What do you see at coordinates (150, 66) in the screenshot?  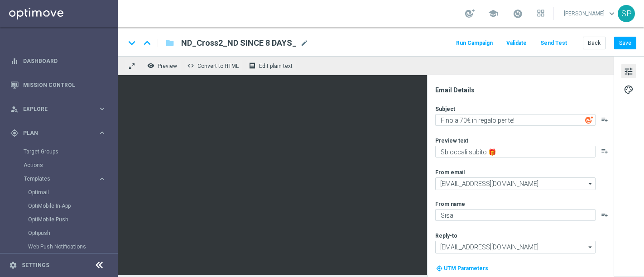 I see `i: remove_red_eye` at bounding box center [150, 66].